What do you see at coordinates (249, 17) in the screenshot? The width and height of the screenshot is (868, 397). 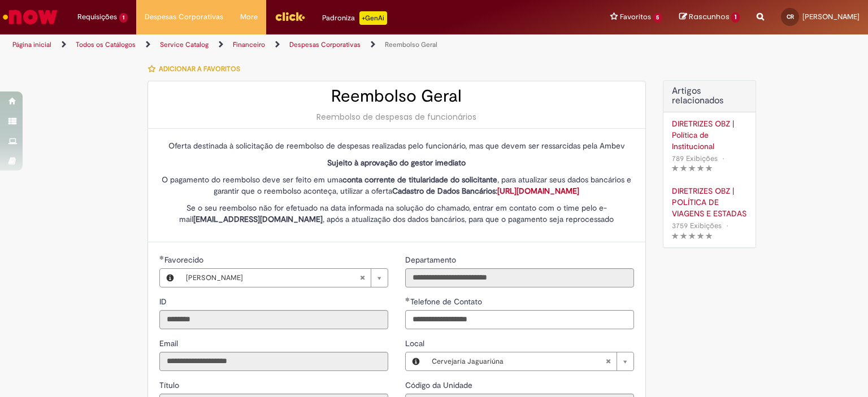 I see `span: More` at bounding box center [249, 17].